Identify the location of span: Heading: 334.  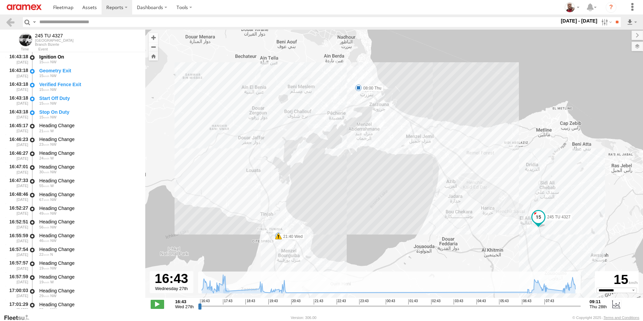
(53, 268).